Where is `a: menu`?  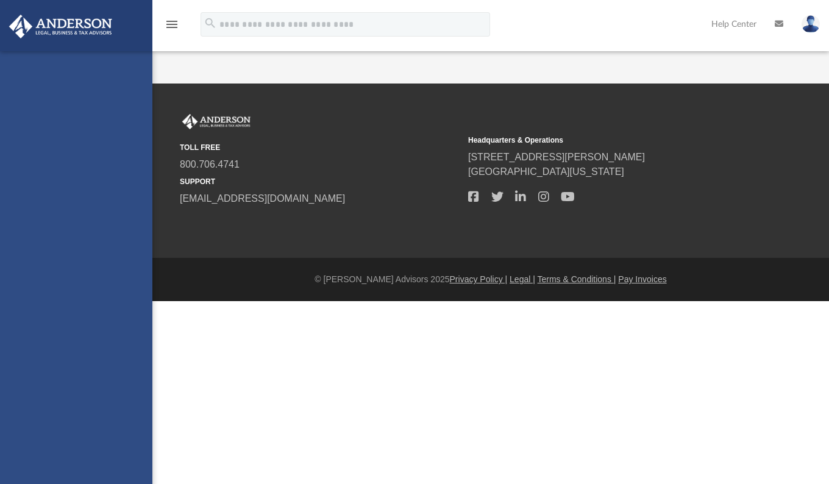 a: menu is located at coordinates (172, 27).